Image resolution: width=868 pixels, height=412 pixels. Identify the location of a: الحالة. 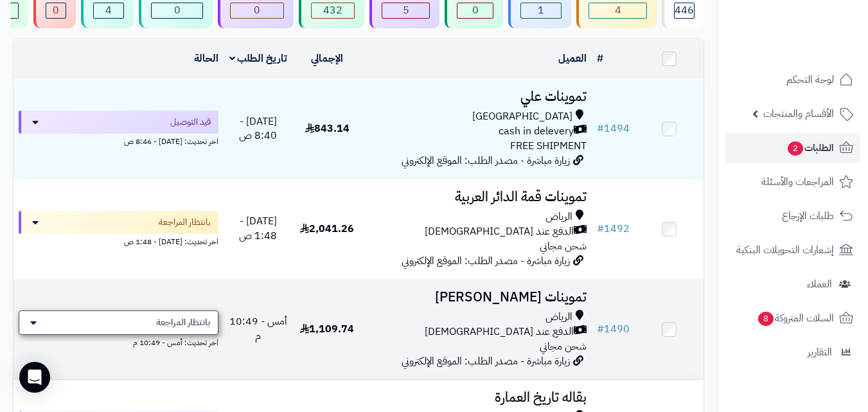
(207, 59).